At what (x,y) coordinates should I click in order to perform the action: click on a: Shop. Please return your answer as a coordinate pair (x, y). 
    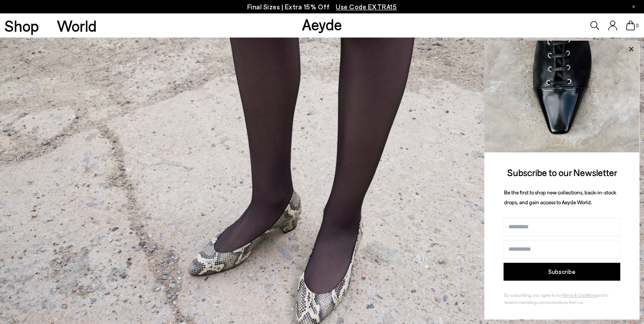
    Looking at the image, I should click on (22, 25).